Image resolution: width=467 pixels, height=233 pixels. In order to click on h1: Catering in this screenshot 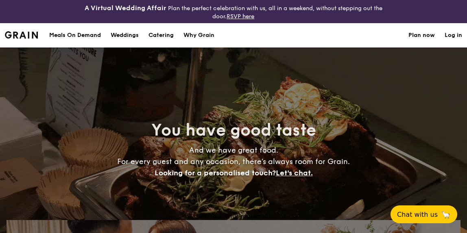, I will do `click(161, 35)`.